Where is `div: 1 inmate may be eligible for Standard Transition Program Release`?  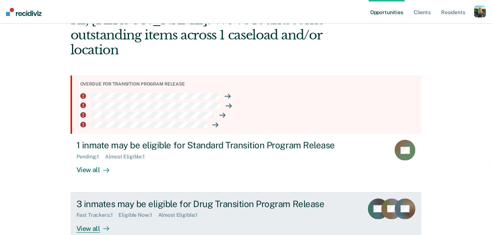 div: 1 inmate may be eligible for Standard Transition Program Release is located at coordinates (207, 145).